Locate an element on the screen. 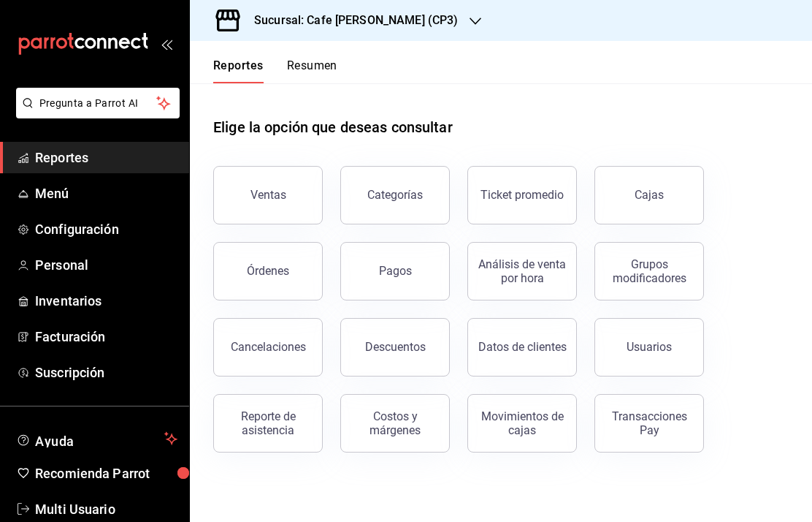 The height and width of the screenshot is (522, 812). div: Descuentos is located at coordinates (395, 347).